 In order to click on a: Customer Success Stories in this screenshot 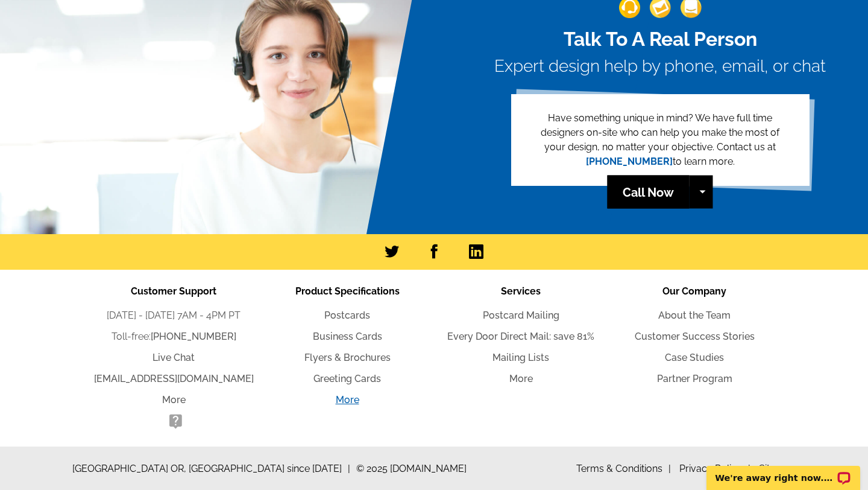, I will do `click(694, 336)`.